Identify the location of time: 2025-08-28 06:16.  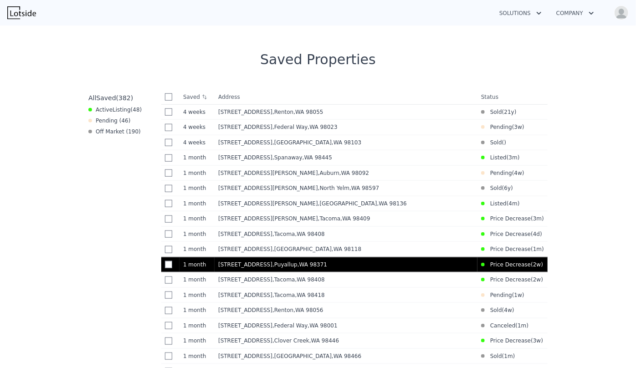
(197, 188).